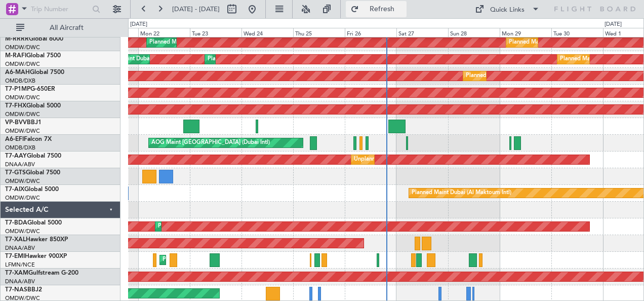 The height and width of the screenshot is (301, 644). Describe the element at coordinates (18, 89) in the screenshot. I see `span: T7-P1MP` at that location.